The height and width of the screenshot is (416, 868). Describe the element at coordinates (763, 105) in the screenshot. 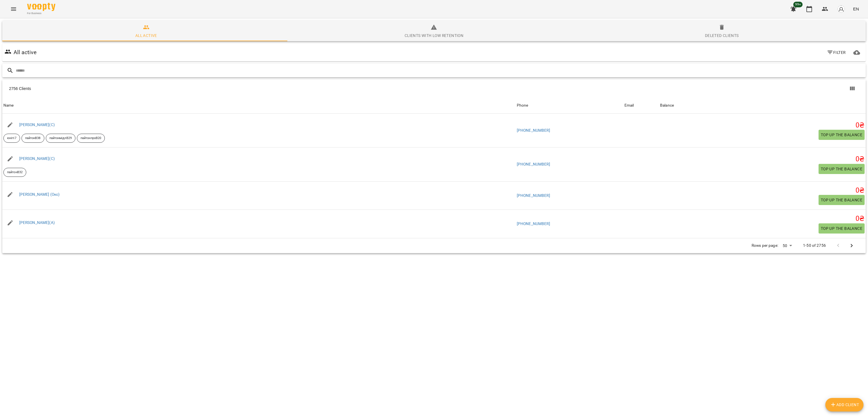

I see `span: Balance` at that location.